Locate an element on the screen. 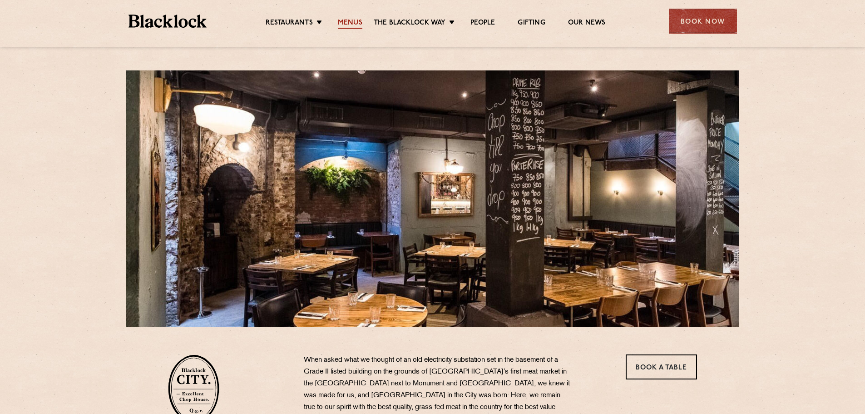 The image size is (865, 414). a: Restaurants is located at coordinates (289, 24).